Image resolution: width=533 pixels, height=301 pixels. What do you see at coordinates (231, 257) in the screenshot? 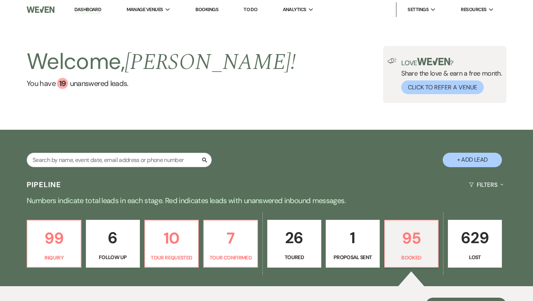
I see `p: Tour Confirmed` at bounding box center [231, 257].